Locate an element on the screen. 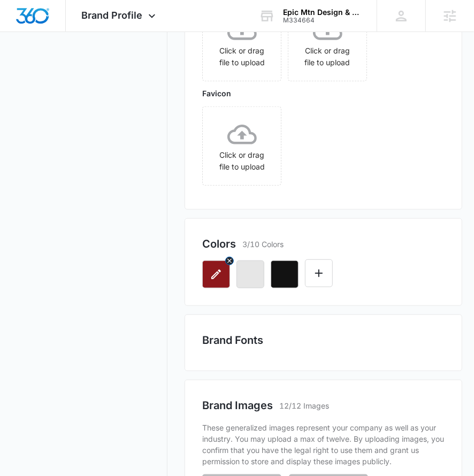  button: Edit Color is located at coordinates (319, 273).